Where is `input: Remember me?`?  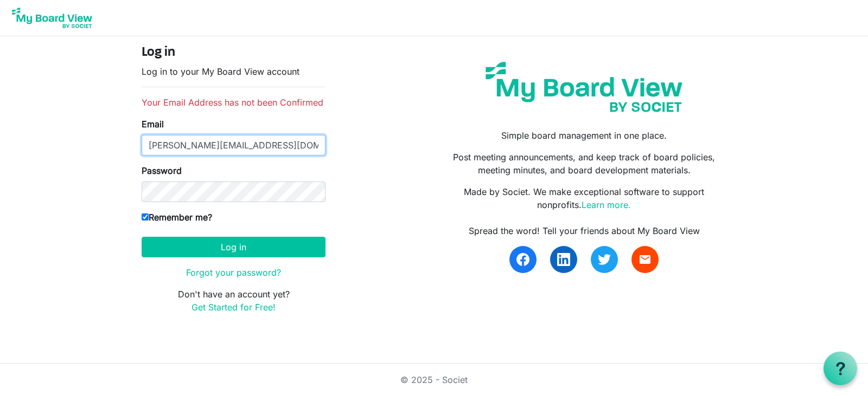
input: Remember me? is located at coordinates (145, 217).